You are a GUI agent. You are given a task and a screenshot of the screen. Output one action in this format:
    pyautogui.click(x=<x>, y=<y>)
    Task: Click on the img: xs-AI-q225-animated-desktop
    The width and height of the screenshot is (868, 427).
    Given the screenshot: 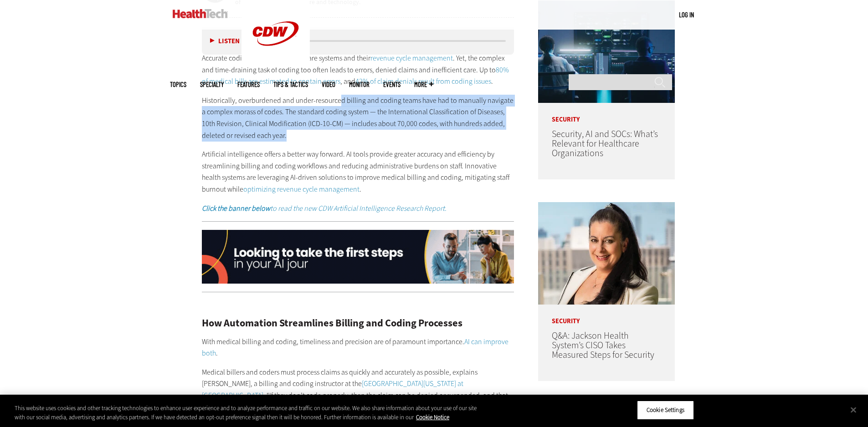 What is the action you would take?
    pyautogui.click(x=358, y=257)
    